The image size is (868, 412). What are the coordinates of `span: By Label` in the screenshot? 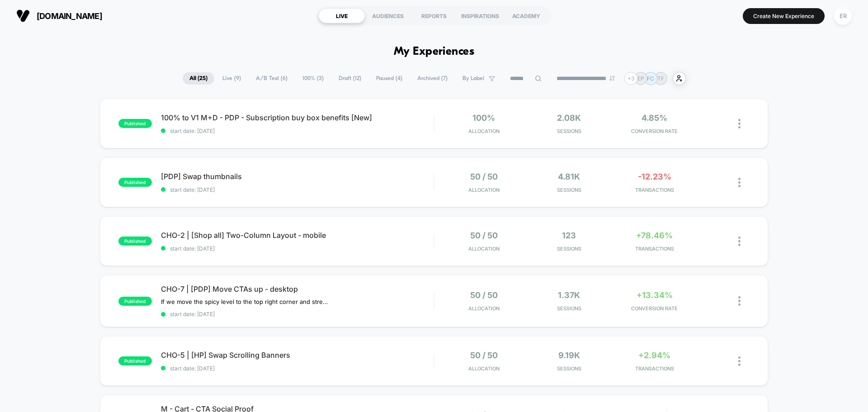 It's located at (473, 79).